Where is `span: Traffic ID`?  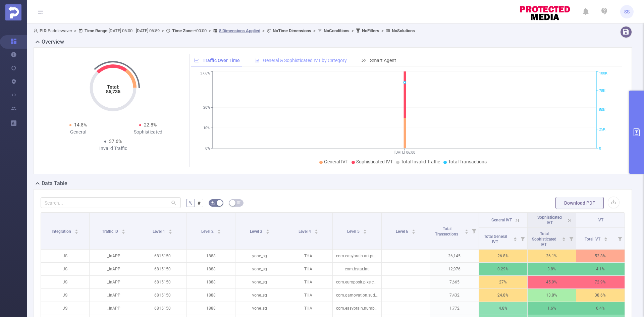
span: Traffic ID is located at coordinates (110, 232).